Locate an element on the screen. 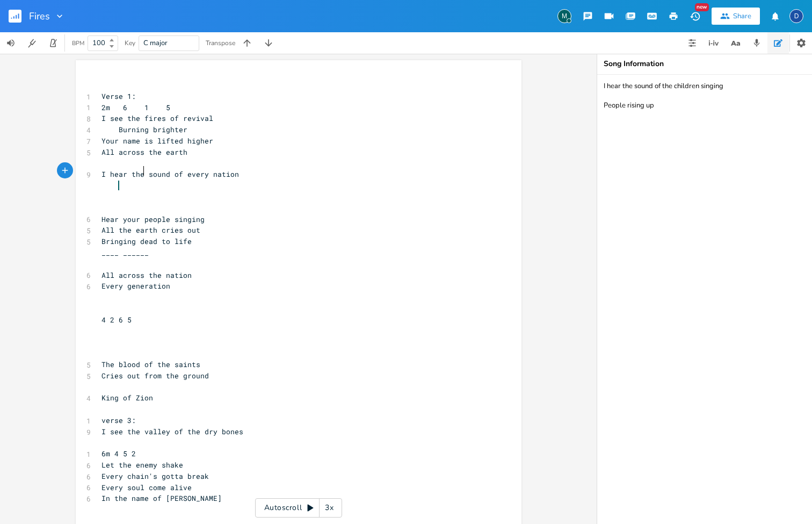  div: David Jones is located at coordinates (796, 16).